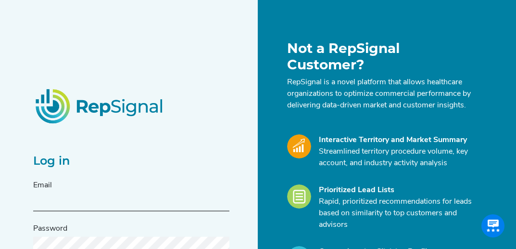  What do you see at coordinates (398, 190) in the screenshot?
I see `div: Prioritized Lead Lists` at bounding box center [398, 190].